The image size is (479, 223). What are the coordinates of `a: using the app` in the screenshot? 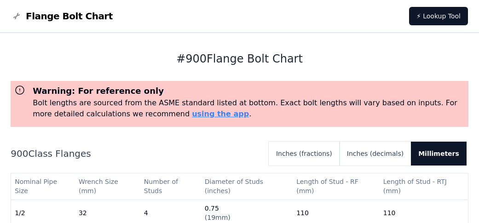 It's located at (220, 114).